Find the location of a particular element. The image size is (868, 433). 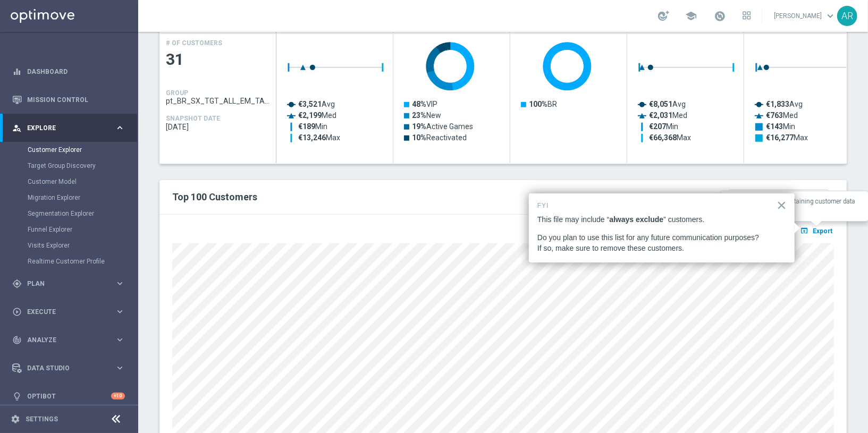

i: play_circle_outline is located at coordinates (17, 312).